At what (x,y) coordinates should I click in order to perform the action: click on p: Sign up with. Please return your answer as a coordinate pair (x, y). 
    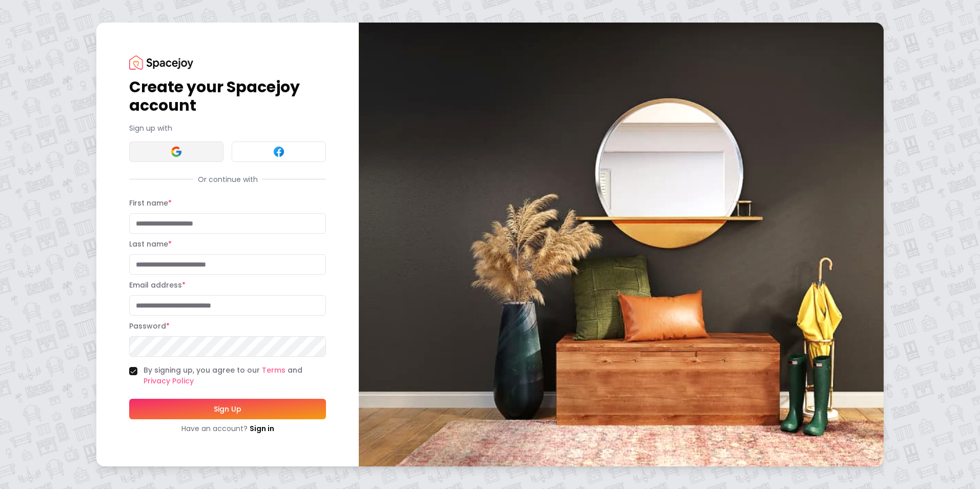
    Looking at the image, I should click on (227, 128).